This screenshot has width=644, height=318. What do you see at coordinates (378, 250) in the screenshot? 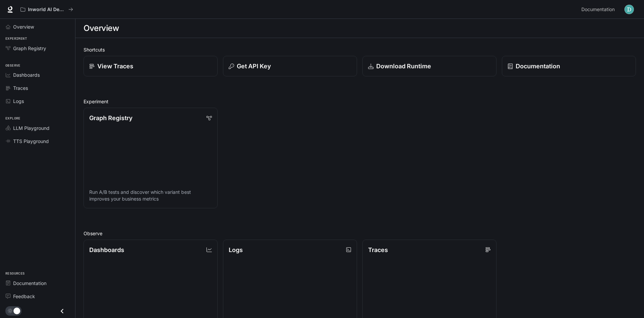
I see `p: Traces` at bounding box center [378, 250].